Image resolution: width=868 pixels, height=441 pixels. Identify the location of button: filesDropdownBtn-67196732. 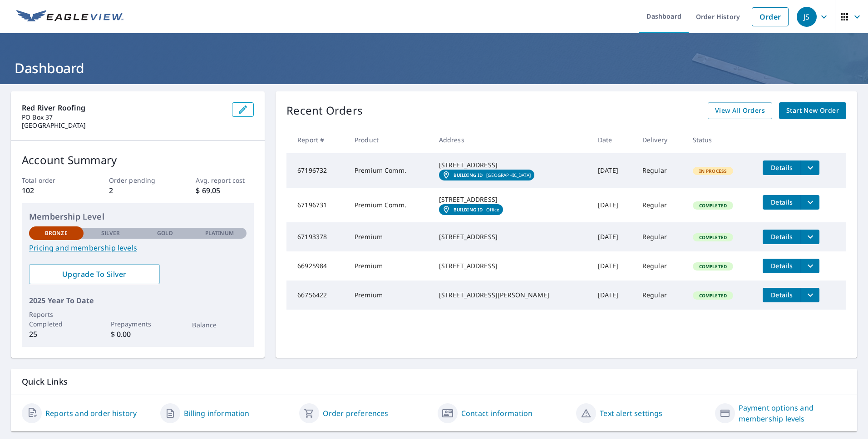
(810, 167).